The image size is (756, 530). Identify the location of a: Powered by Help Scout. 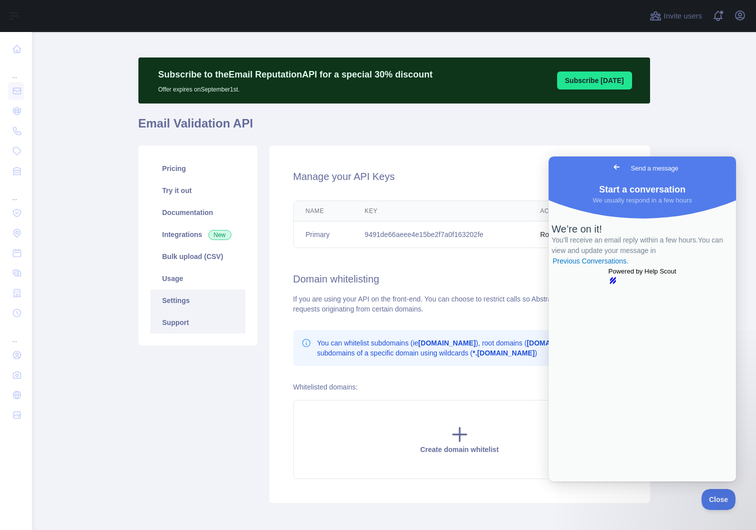
(94, 124).